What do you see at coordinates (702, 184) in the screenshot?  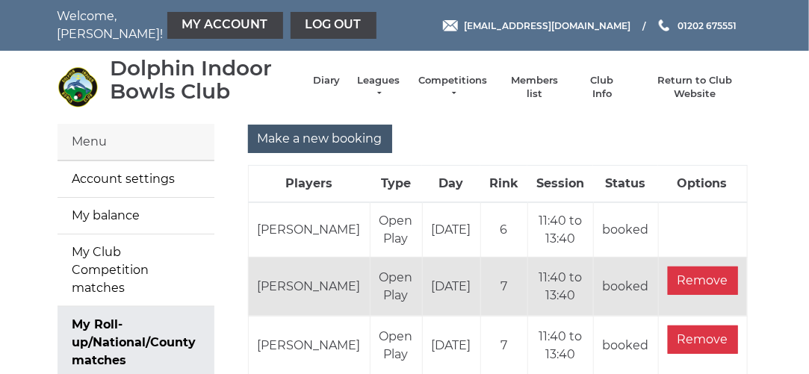 I see `th: Options` at bounding box center [702, 184].